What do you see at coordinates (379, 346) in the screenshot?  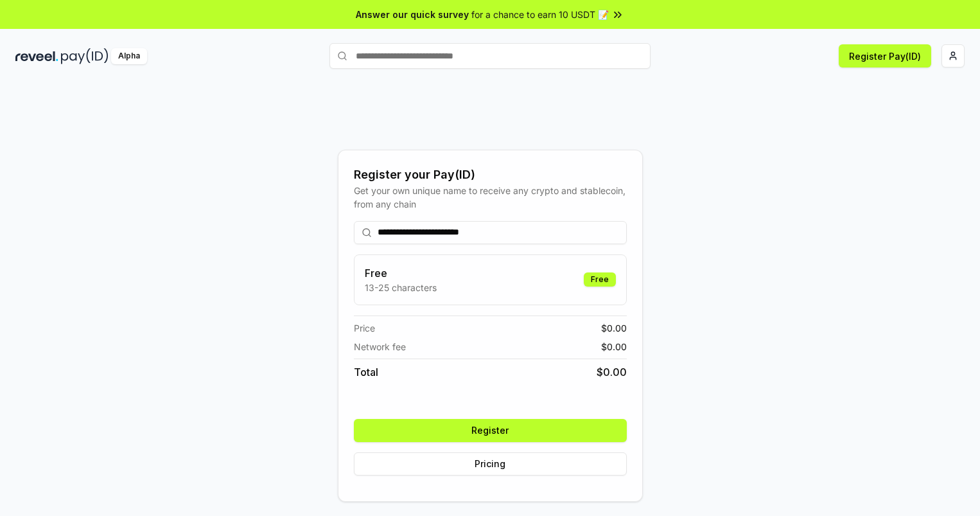 I see `span: Network fee` at bounding box center [379, 346].